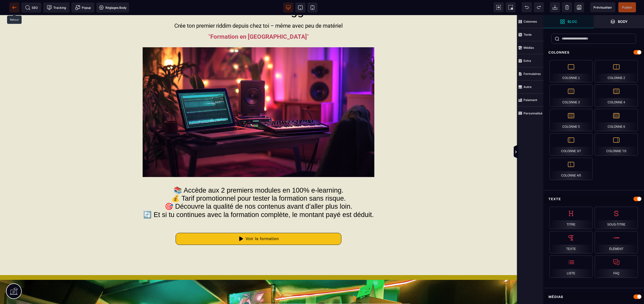 The height and width of the screenshot is (304, 644). What do you see at coordinates (530, 87) in the screenshot?
I see `span: Autre` at bounding box center [530, 87].